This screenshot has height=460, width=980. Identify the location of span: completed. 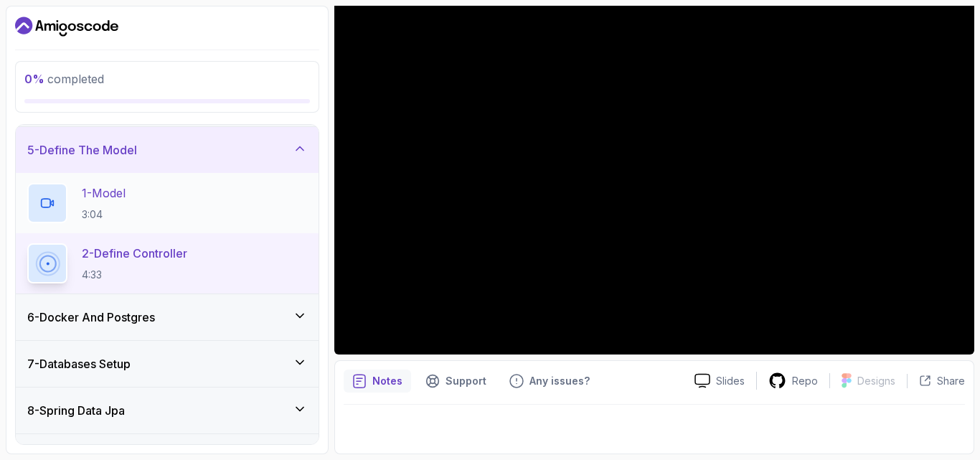
(64, 79).